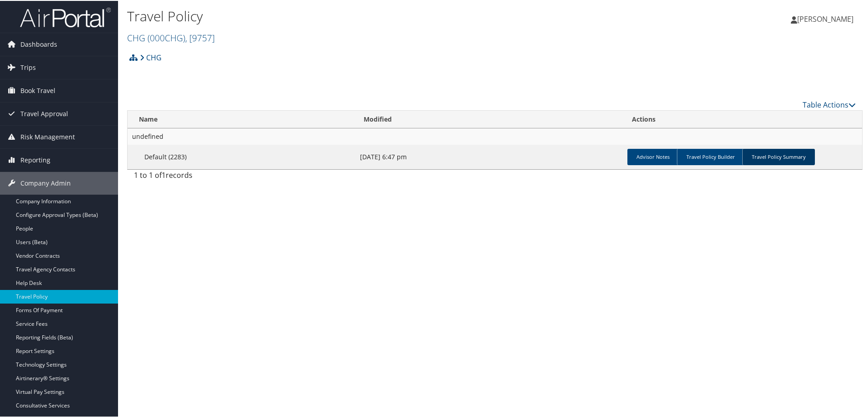 This screenshot has width=868, height=417. Describe the element at coordinates (164, 175) in the screenshot. I see `span: 1` at that location.